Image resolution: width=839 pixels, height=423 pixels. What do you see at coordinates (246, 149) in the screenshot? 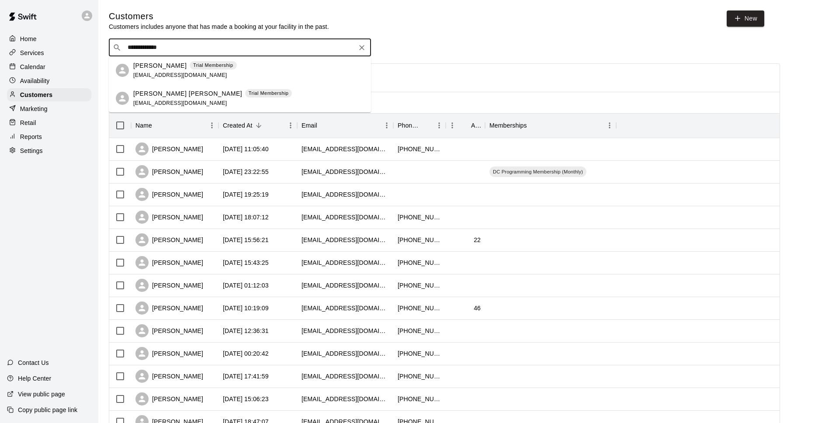
I see `div: 2025-09-10 11:05:40` at bounding box center [246, 149].